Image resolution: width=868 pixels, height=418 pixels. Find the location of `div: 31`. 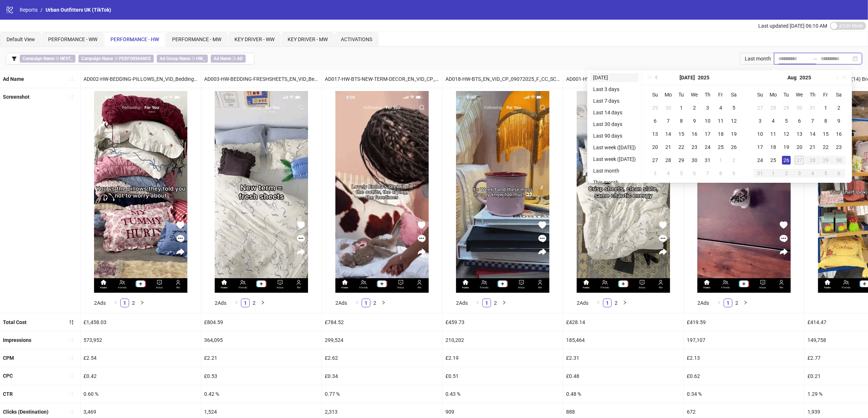

div: 31 is located at coordinates (813, 108).